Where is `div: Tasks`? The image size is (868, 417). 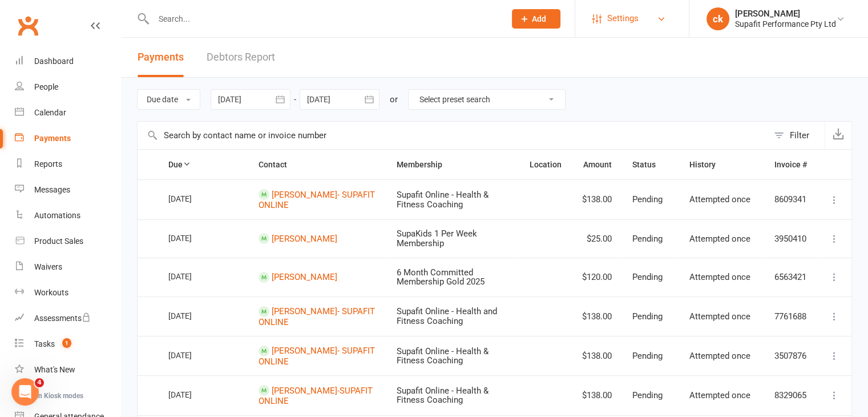 div: Tasks is located at coordinates (44, 344).